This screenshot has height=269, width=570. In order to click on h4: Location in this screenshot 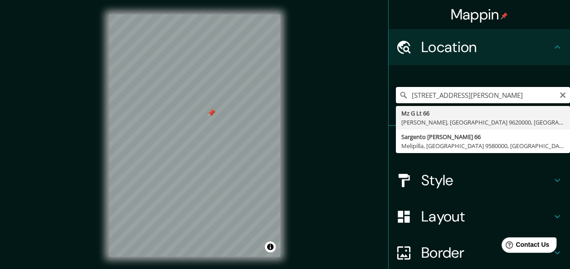, I will do `click(486, 47)`.